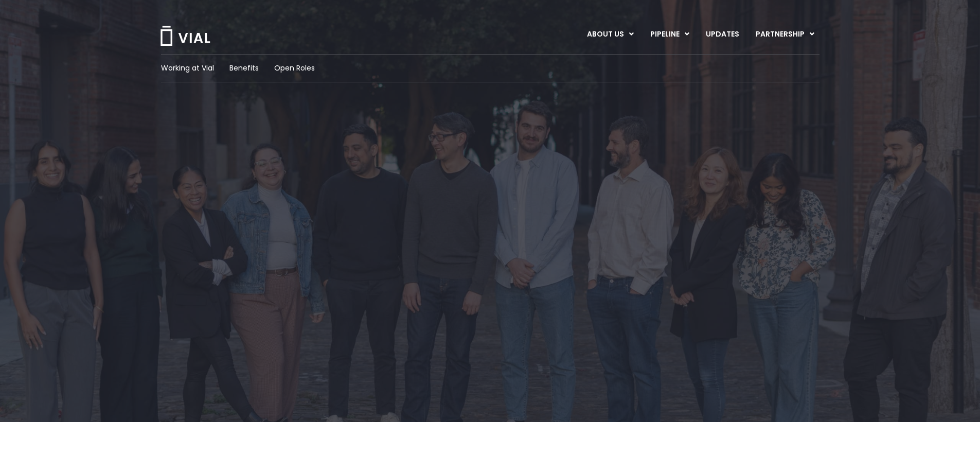 This screenshot has height=473, width=980. What do you see at coordinates (188, 68) in the screenshot?
I see `a: Working at Vial` at bounding box center [188, 68].